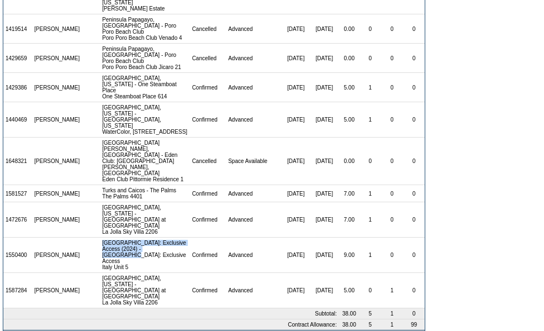 The width and height of the screenshot is (544, 331). I want to click on td: 1429386, so click(18, 87).